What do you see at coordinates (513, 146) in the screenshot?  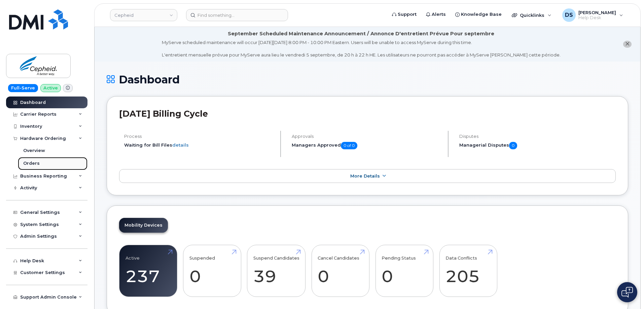 I see `span: 0` at bounding box center [513, 146].